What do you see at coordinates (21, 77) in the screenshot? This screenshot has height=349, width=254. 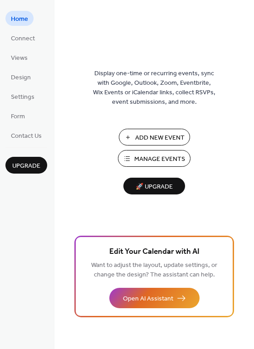 I see `a: Design` at bounding box center [21, 77].